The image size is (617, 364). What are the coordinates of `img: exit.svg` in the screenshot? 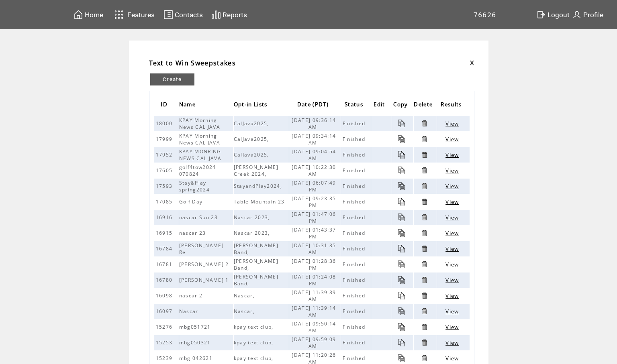 It's located at (541, 14).